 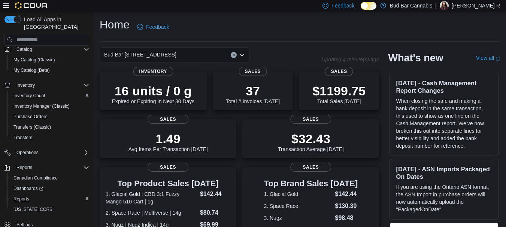 I want to click on p: When closing the safe and making a bank deposit in the same transaction, this used to show as one..., so click(x=443, y=123).